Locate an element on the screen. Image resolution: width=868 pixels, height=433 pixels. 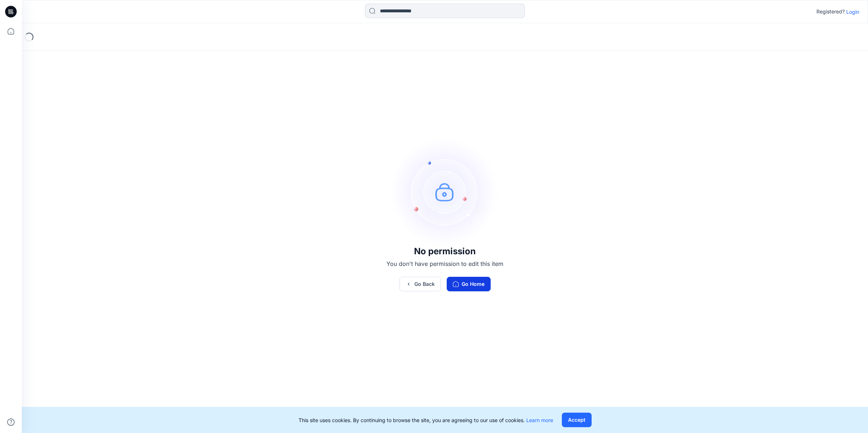
a: Go Home is located at coordinates (468, 284).